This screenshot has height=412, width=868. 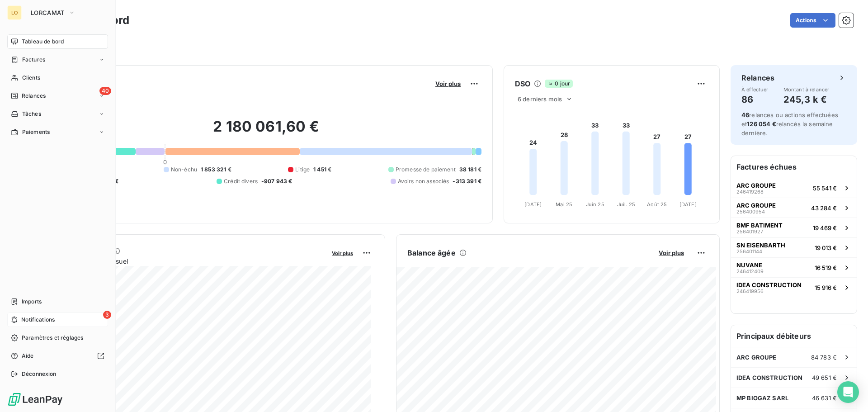 What do you see at coordinates (755, 100) in the screenshot?
I see `h4: 86` at bounding box center [755, 100].